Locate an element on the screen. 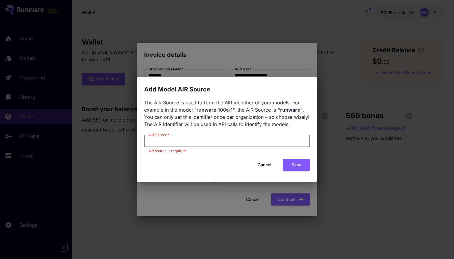  p: AIR source is required is located at coordinates (227, 151).